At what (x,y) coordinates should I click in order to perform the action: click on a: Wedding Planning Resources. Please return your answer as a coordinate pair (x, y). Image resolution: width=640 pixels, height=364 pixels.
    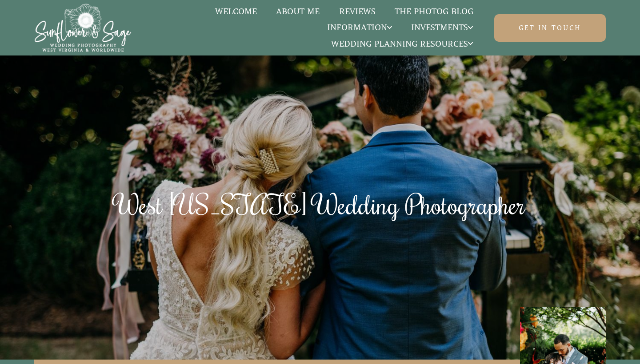
    Looking at the image, I should click on (402, 44).